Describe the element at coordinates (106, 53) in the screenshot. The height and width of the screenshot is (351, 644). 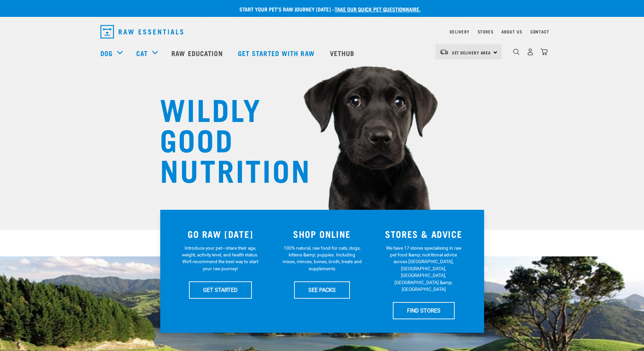
I see `a: Dog` at that location.